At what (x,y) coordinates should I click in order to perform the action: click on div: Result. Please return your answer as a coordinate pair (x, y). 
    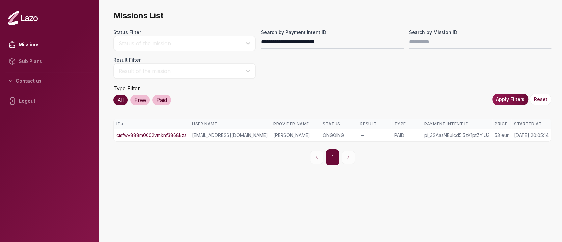
    Looking at the image, I should click on (374, 124).